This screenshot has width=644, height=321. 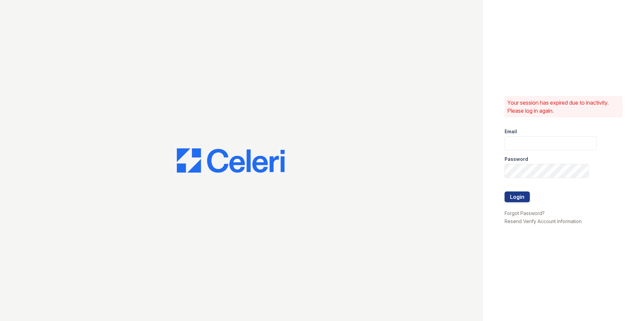 I want to click on p: Your session has expired due to inactivity. Please log in again., so click(x=564, y=107).